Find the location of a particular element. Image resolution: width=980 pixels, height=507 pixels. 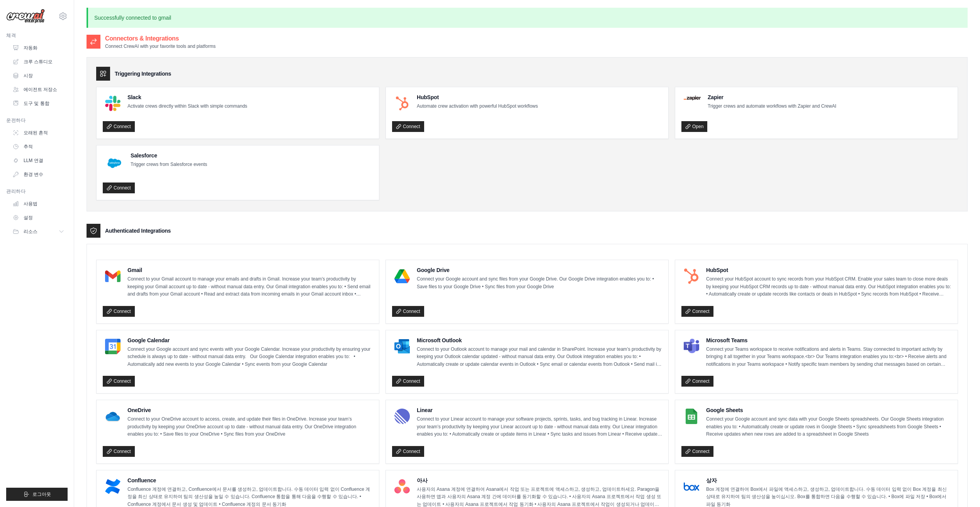

h4: Gmail is located at coordinates (250, 270).